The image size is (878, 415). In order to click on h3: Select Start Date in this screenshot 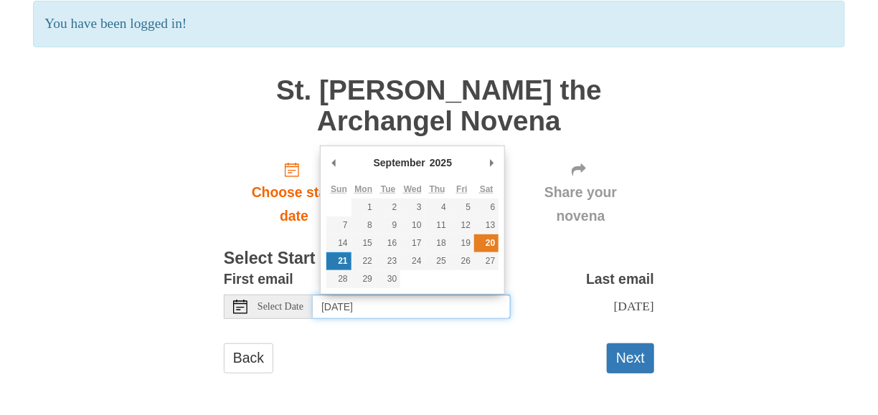, I will do `click(439, 259)`.